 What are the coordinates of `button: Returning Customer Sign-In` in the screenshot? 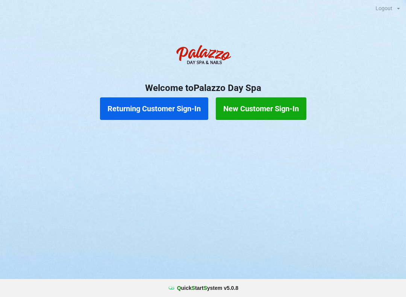 It's located at (154, 109).